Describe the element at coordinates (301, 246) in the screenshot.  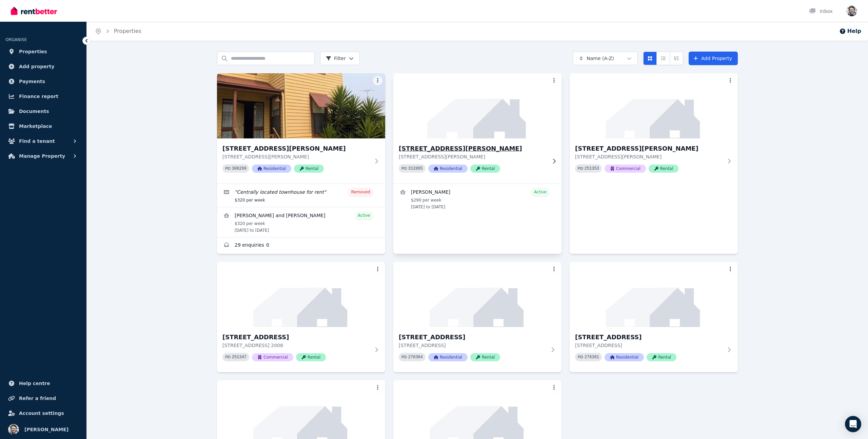
I see `a: Enquiries for 18a McRae Street, Naracoorte` at that location.